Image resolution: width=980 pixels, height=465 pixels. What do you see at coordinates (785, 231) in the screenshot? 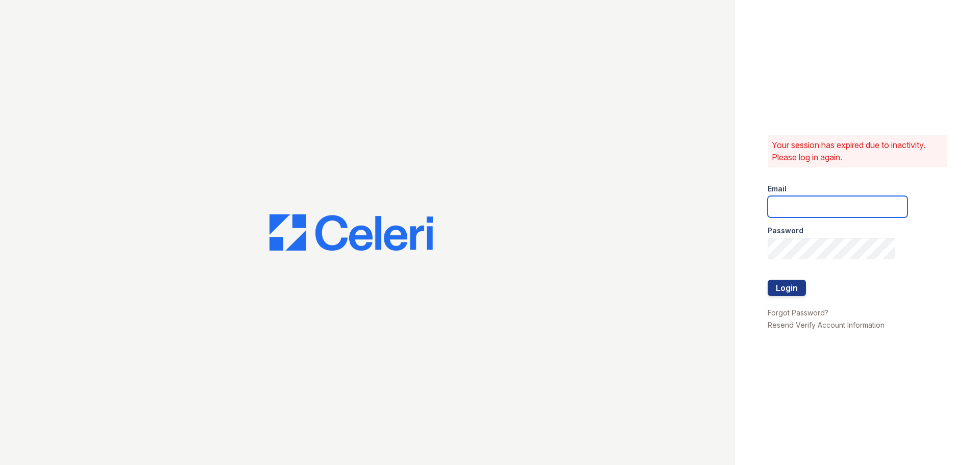
I see `label: Password` at bounding box center [785, 231].